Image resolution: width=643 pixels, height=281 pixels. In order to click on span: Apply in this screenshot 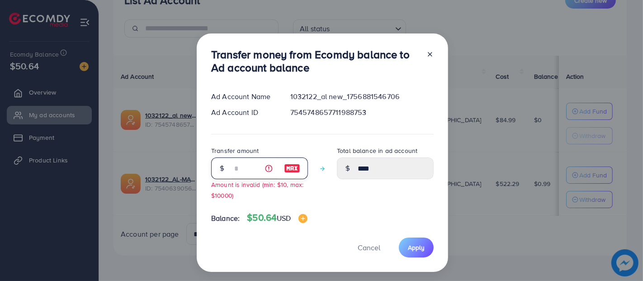, I will do `click(416, 247)`.